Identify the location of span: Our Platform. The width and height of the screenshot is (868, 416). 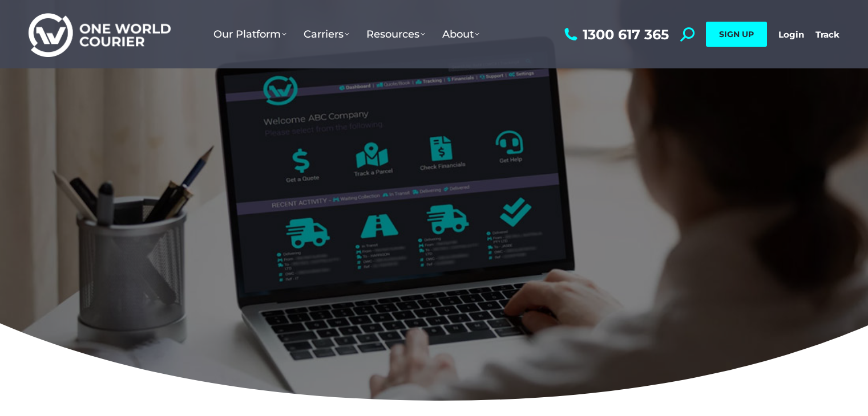
(250, 34).